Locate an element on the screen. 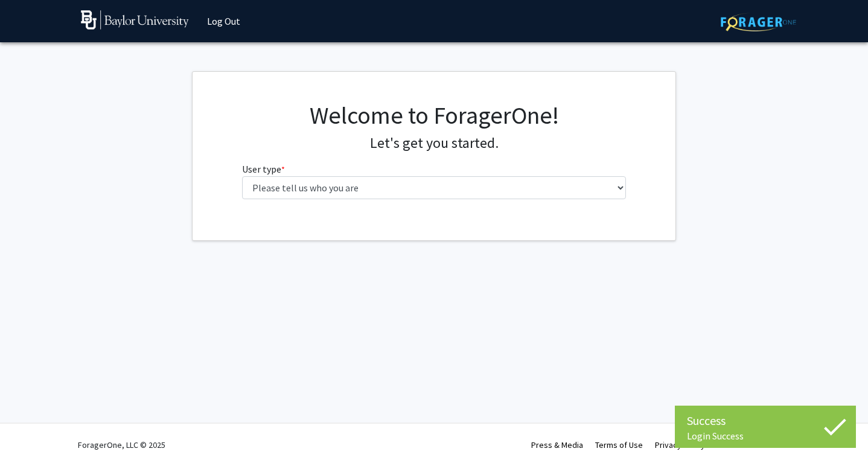 The width and height of the screenshot is (868, 466). h1: Welcome to ForagerOne! is located at coordinates (434, 115).